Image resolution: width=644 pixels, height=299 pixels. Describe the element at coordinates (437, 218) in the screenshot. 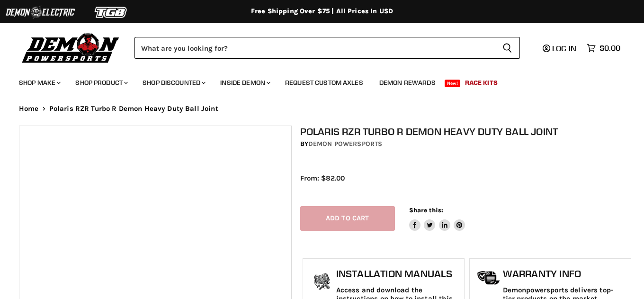

I see `aside: Share this:` at that location.